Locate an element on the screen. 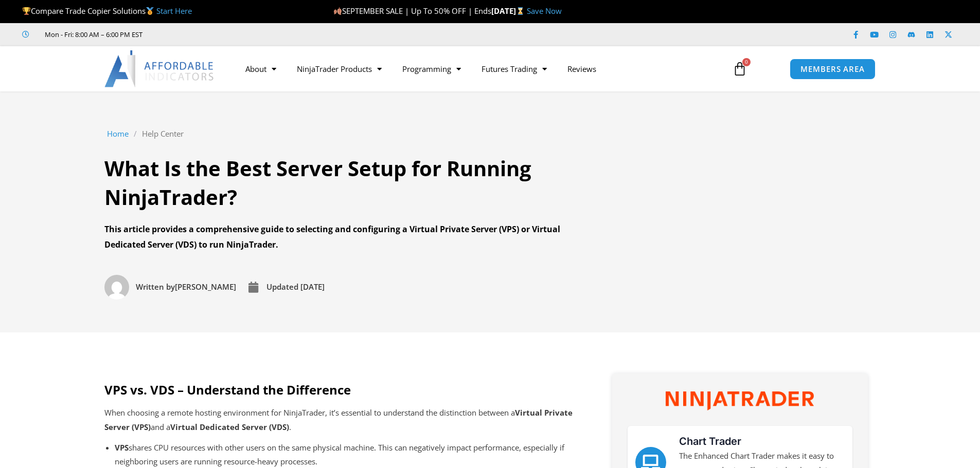  h1: What Is the Best Server Setup for Running NinjaTrader? is located at coordinates (341, 183).